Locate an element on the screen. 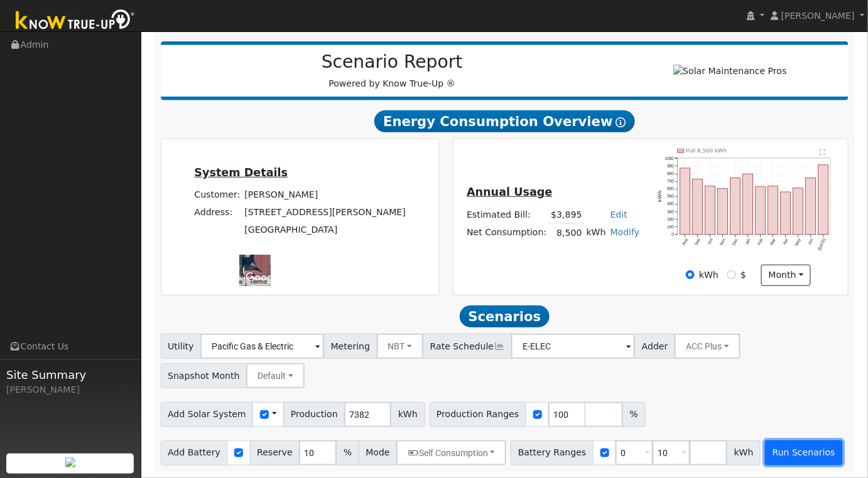 The height and width of the screenshot is (478, 868). span: Scenarios is located at coordinates (505, 317).